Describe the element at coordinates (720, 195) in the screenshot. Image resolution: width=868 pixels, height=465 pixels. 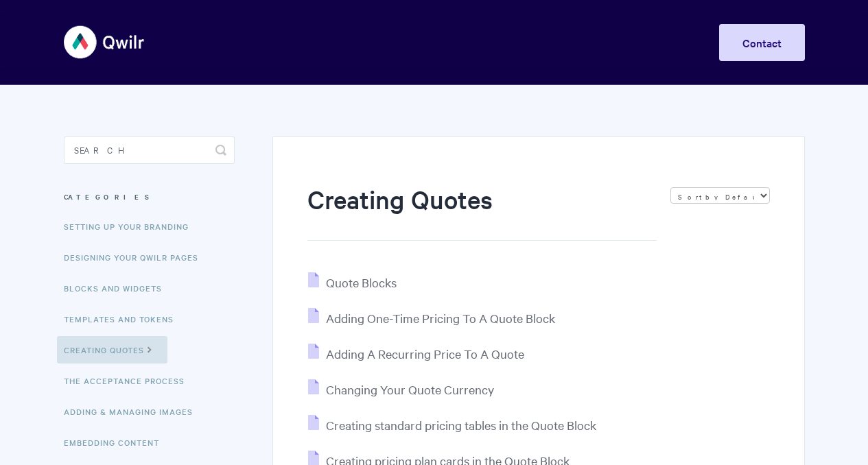
I see `select: Page reloads on selection` at that location.